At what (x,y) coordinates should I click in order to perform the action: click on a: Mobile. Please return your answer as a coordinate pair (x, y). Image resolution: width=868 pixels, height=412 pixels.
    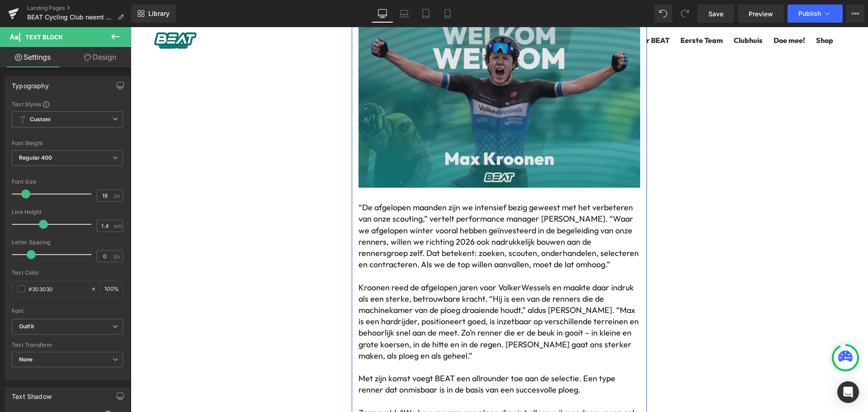
    Looking at the image, I should click on (448, 14).